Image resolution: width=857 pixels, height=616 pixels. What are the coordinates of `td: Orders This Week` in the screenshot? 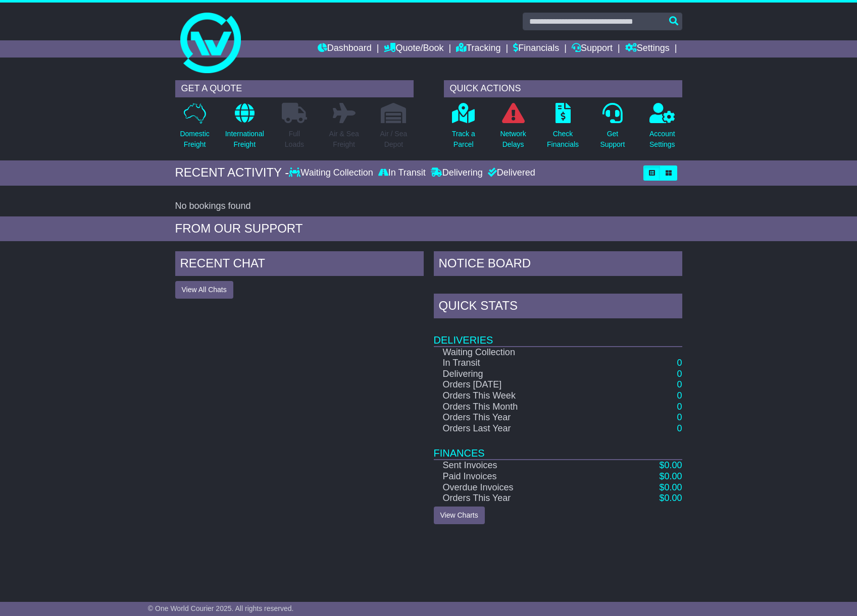 It's located at (524, 396).